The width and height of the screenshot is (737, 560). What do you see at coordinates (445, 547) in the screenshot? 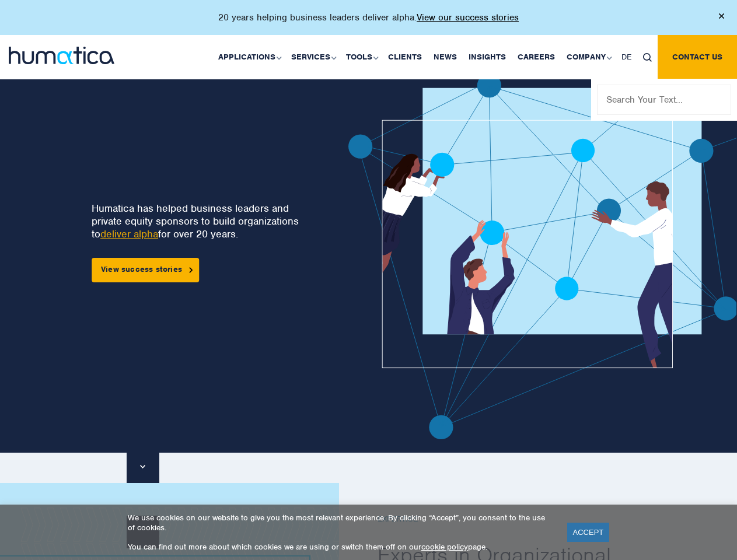
I see `a: cookie policy` at bounding box center [445, 547].